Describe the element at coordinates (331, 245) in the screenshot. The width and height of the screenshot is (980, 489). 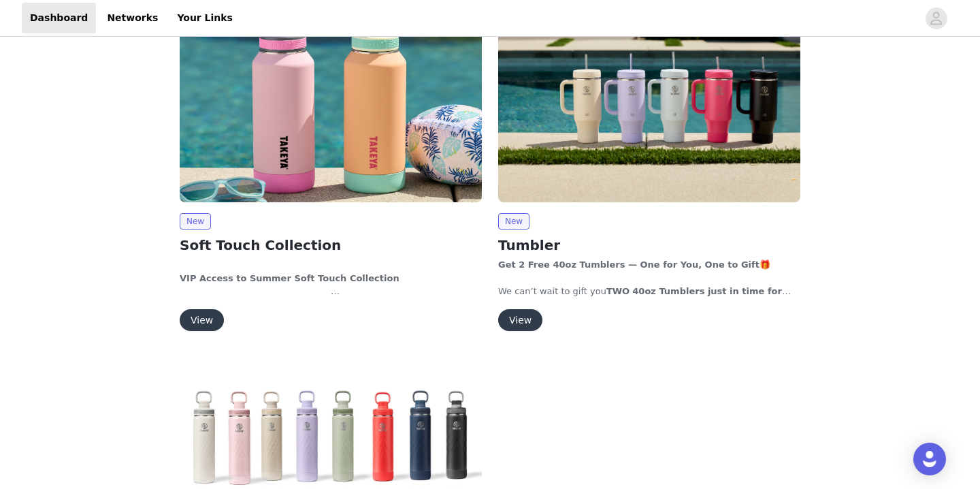
I see `h2: Soft Touch Collection` at that location.